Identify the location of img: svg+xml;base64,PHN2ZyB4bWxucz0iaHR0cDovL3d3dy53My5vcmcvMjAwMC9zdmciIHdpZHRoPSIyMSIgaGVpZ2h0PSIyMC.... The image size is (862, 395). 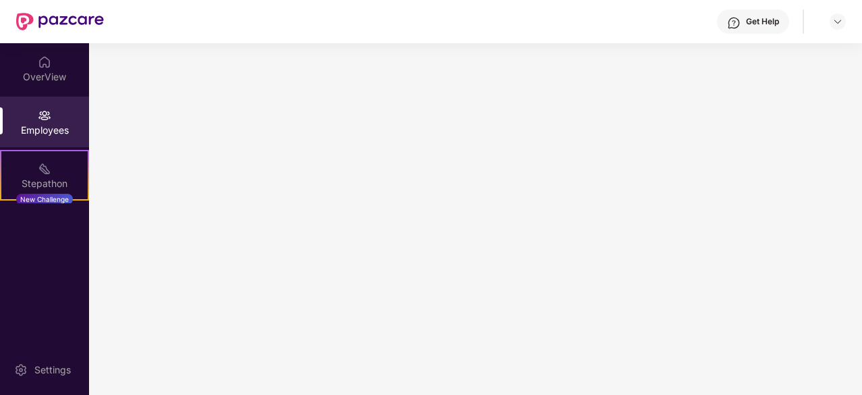
(45, 169).